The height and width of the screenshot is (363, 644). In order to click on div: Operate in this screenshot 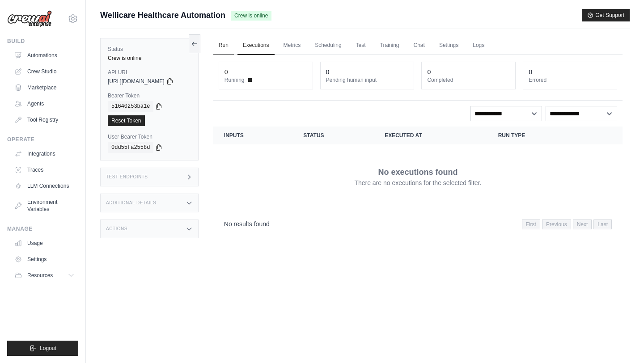, I will do `click(42, 140)`.